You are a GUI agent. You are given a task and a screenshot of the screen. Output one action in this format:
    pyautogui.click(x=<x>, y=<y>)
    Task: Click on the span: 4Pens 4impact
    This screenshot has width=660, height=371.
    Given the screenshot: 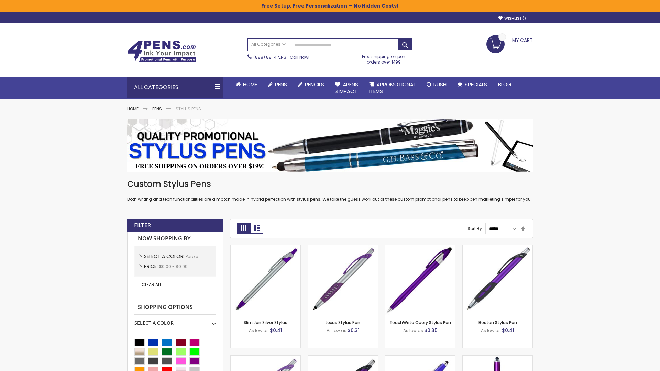 What is the action you would take?
    pyautogui.click(x=347, y=88)
    